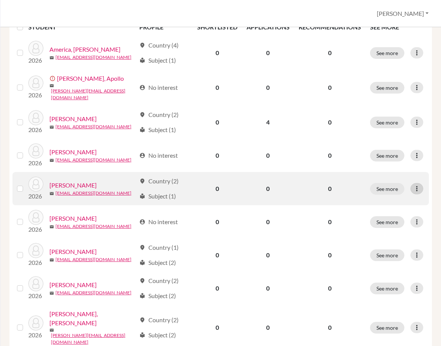 The image size is (441, 346). Describe the element at coordinates (159, 45) in the screenshot. I see `div: Country (4)` at that location.